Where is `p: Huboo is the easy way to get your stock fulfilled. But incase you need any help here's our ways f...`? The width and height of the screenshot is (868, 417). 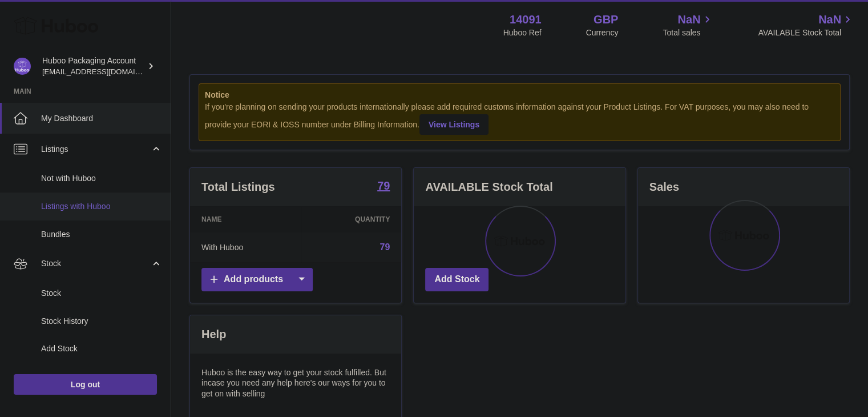 p: Huboo is the easy way to get your stock fulfilled. But incase you need any help here's our ways f... is located at coordinates (295, 383).